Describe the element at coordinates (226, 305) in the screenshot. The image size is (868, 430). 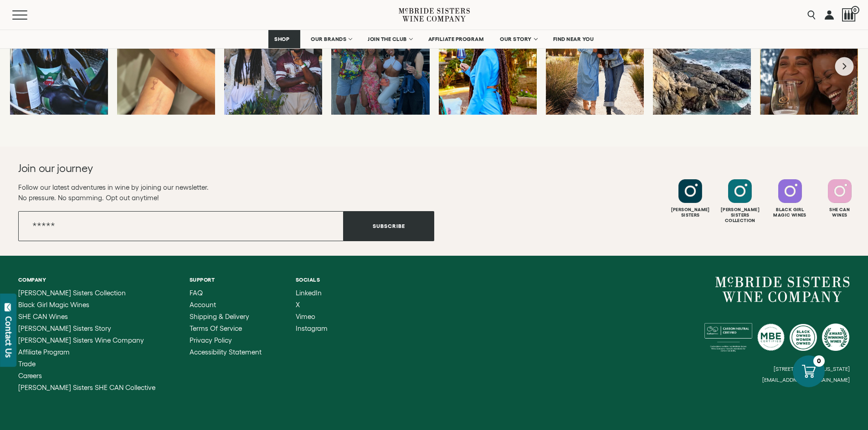
I see `a: Account` at that location.